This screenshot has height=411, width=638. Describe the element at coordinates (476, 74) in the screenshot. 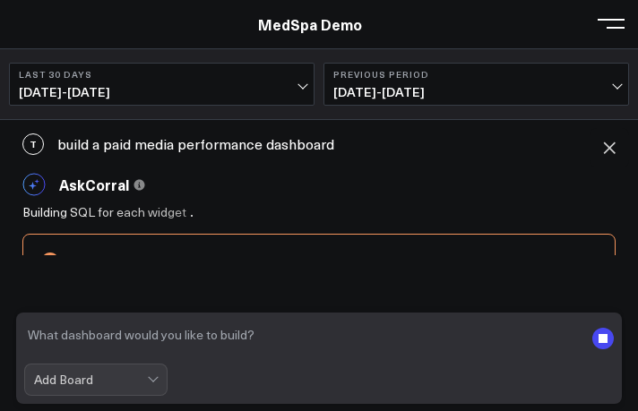

I see `b: Previous Period` at that location.